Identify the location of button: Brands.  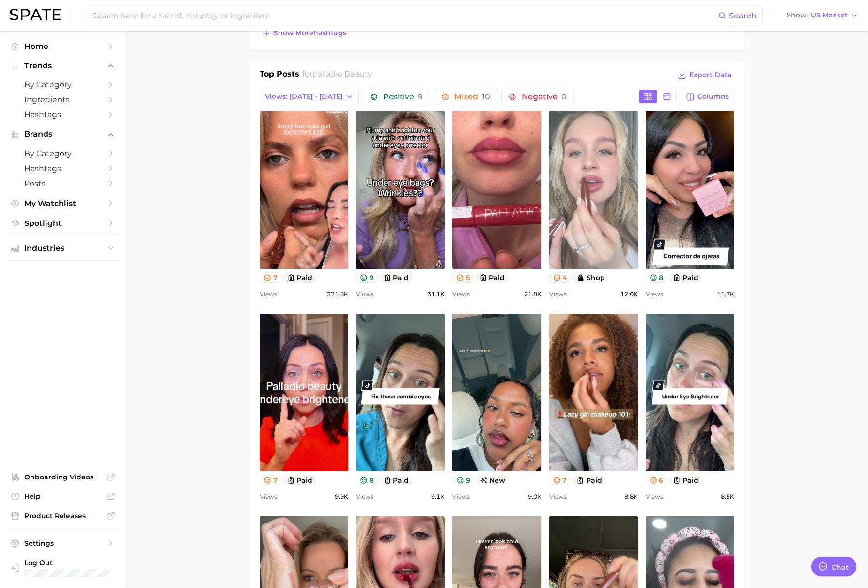
(63, 134).